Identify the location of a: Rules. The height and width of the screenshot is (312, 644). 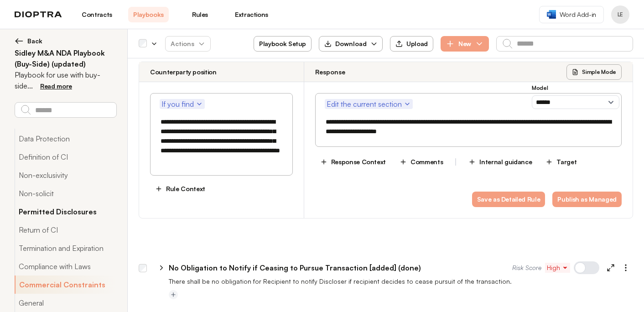
(200, 15).